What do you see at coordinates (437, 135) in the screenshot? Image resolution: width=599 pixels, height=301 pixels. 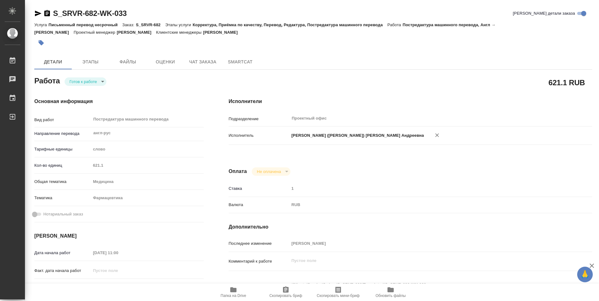 I see `button: Удалить исполнителя` at bounding box center [437, 135].